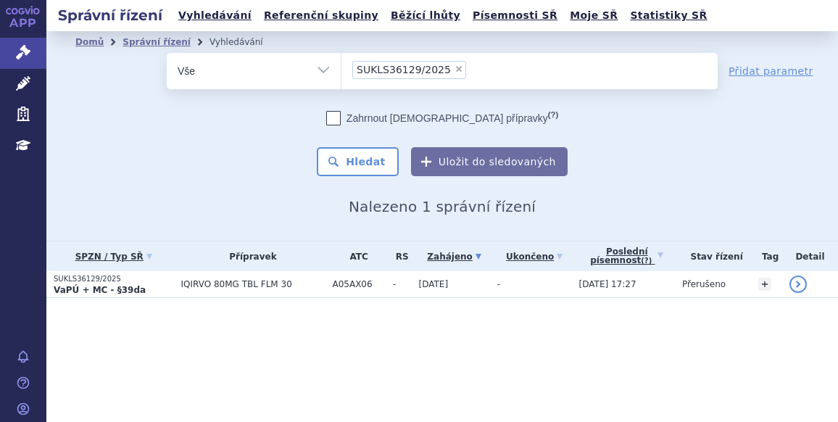 The height and width of the screenshot is (422, 838). What do you see at coordinates (515, 15) in the screenshot?
I see `a: Písemnosti SŘ` at bounding box center [515, 15].